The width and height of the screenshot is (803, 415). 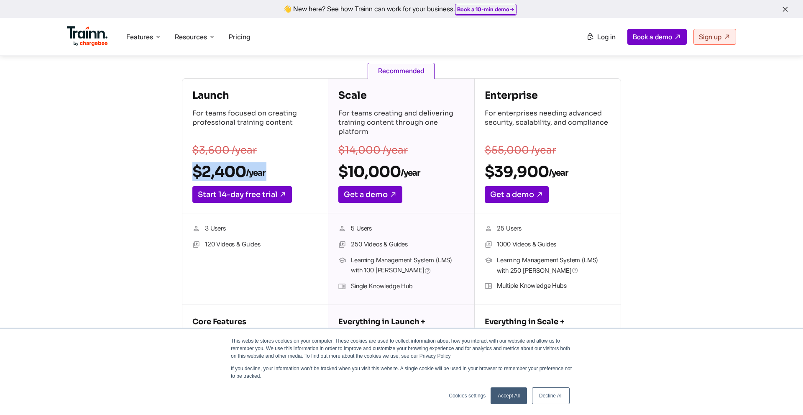 I want to click on s: $14,000 /year, so click(x=373, y=150).